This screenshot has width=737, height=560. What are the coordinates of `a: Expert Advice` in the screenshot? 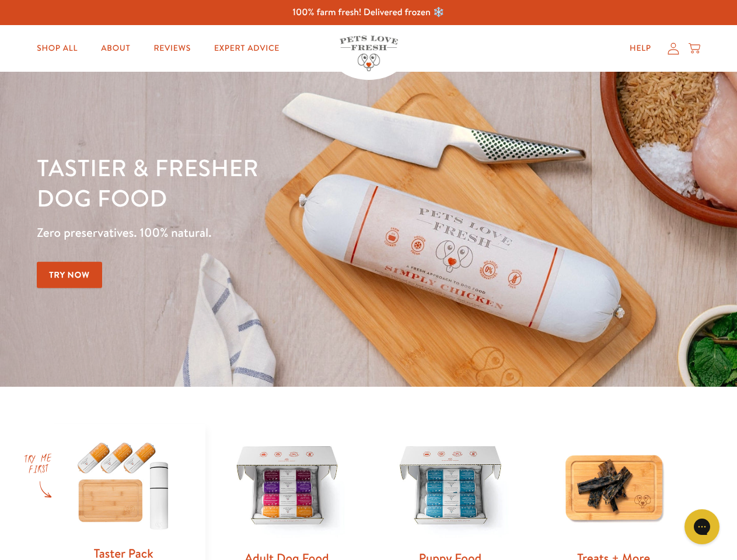 It's located at (247, 48).